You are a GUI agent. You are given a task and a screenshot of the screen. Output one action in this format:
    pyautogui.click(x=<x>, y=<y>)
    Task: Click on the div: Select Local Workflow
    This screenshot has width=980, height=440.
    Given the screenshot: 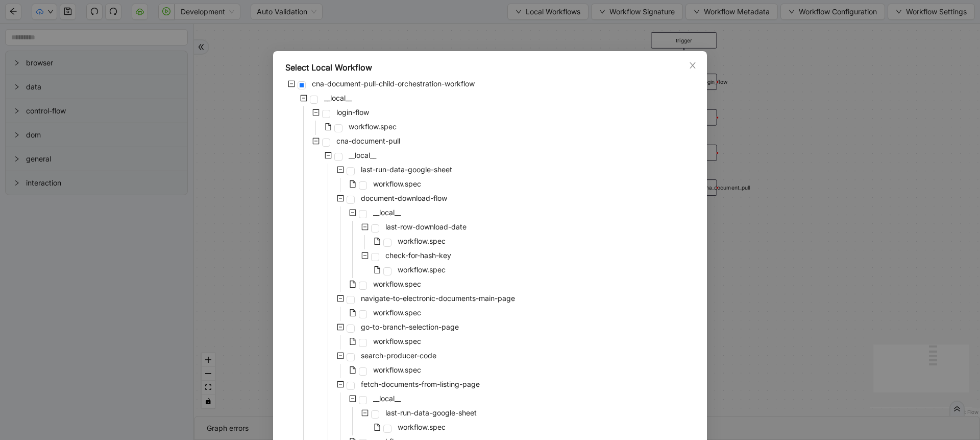 What is the action you would take?
    pyautogui.click(x=490, y=68)
    